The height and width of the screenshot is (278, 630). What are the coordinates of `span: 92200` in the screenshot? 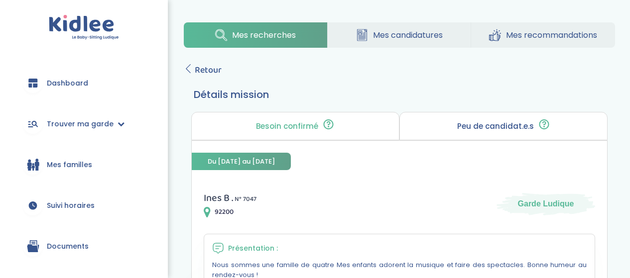 It's located at (224, 212).